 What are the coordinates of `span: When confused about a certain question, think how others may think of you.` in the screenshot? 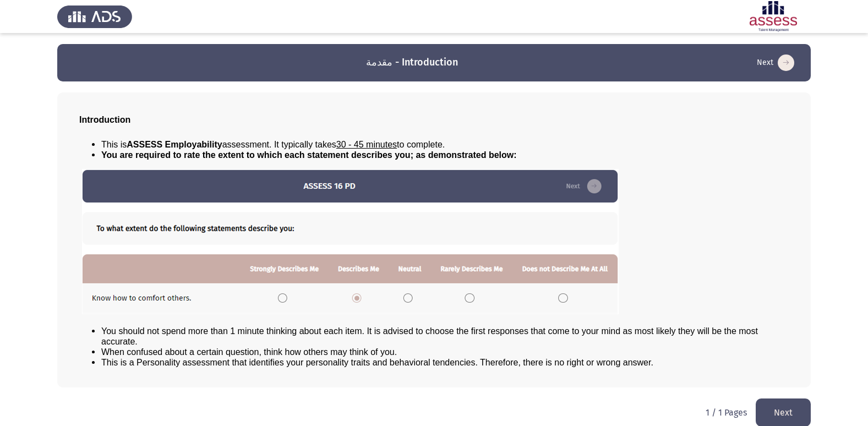 It's located at (249, 351).